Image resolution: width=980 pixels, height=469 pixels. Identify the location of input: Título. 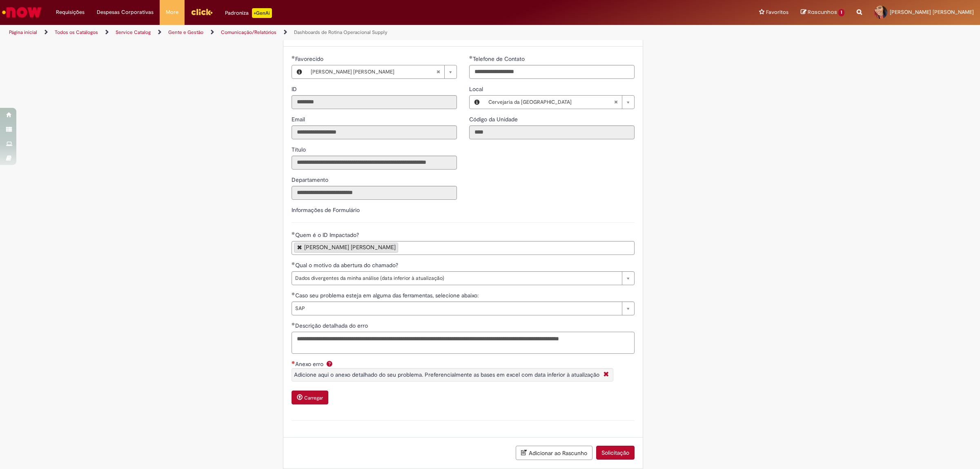
(374, 163).